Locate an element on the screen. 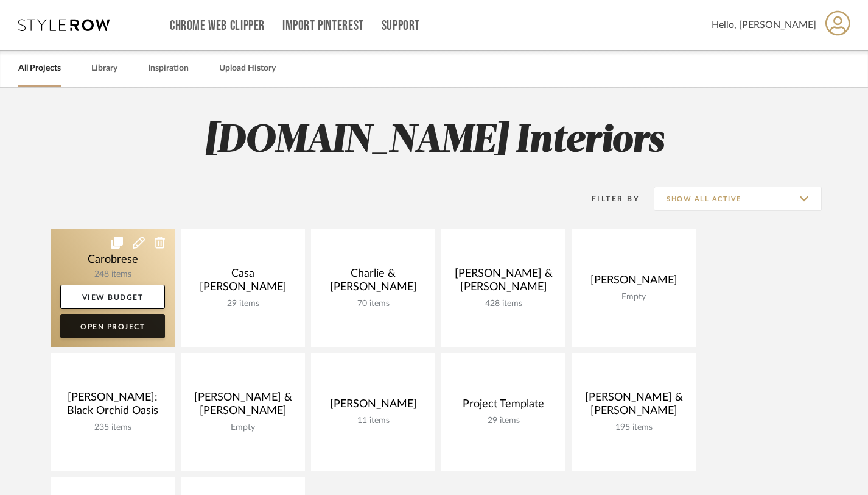 The height and width of the screenshot is (495, 868). div: Project Template is located at coordinates (503, 406).